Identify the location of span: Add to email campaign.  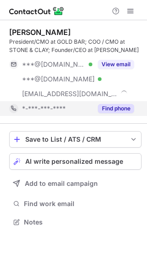
(61, 183).